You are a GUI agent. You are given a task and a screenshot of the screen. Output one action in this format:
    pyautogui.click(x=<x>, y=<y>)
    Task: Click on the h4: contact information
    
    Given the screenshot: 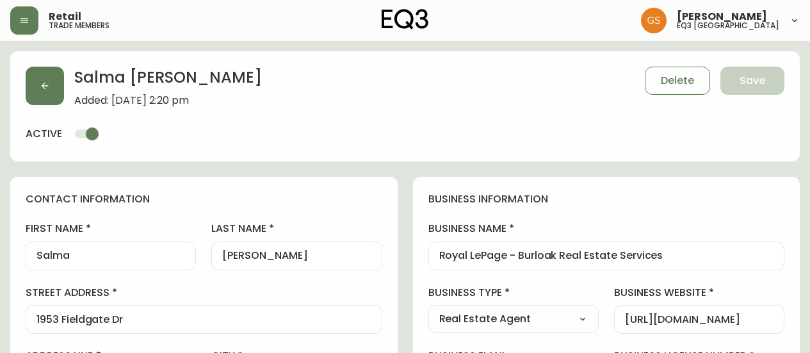 What is the action you would take?
    pyautogui.click(x=204, y=199)
    